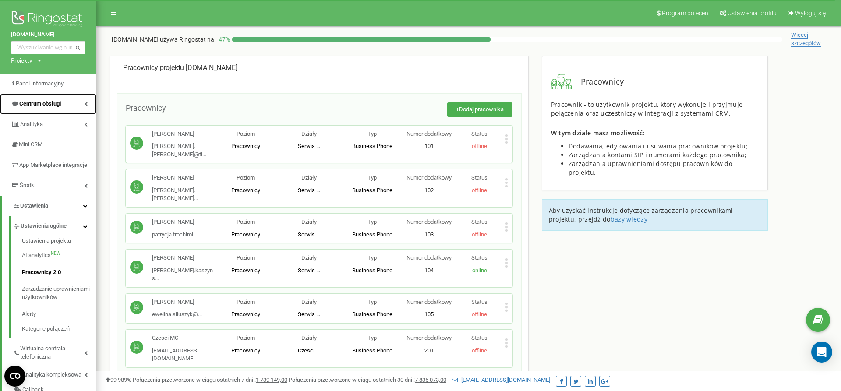  Describe the element at coordinates (177, 314) in the screenshot. I see `span: ewelina.siluszyk@...` at that location.